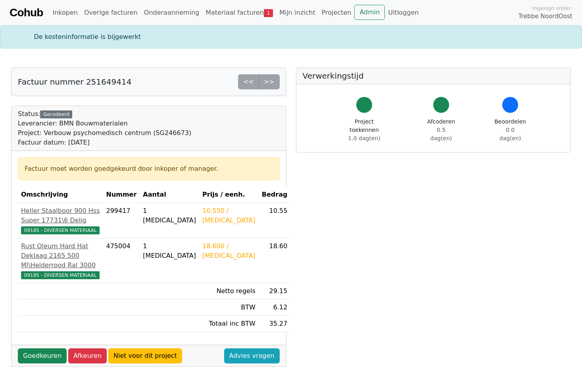 Image resolution: width=582 pixels, height=367 pixels. Describe the element at coordinates (364, 138) in the screenshot. I see `span: 1.0 dag(en)` at that location.